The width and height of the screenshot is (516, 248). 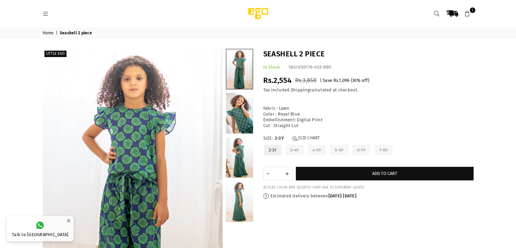 I want to click on div: SKU:, so click(x=310, y=67).